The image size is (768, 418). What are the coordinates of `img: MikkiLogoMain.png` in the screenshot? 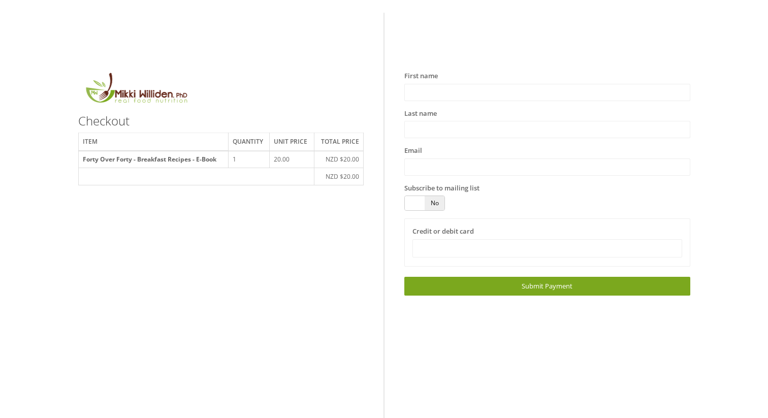 It's located at (136, 90).